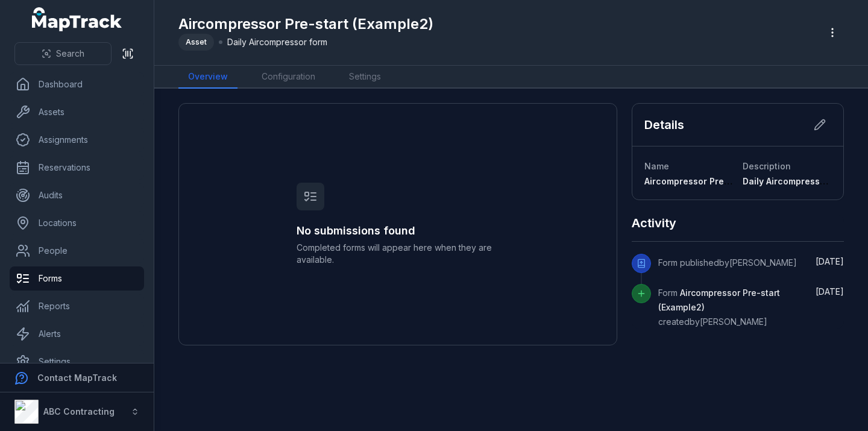 The image size is (868, 431). I want to click on button: Search, so click(63, 54).